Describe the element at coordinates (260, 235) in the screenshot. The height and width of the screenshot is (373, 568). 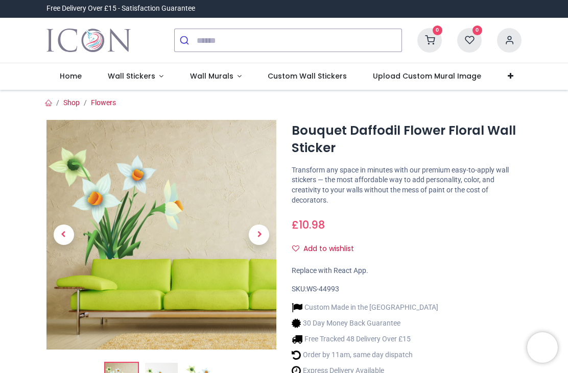
I see `a: Next` at that location.